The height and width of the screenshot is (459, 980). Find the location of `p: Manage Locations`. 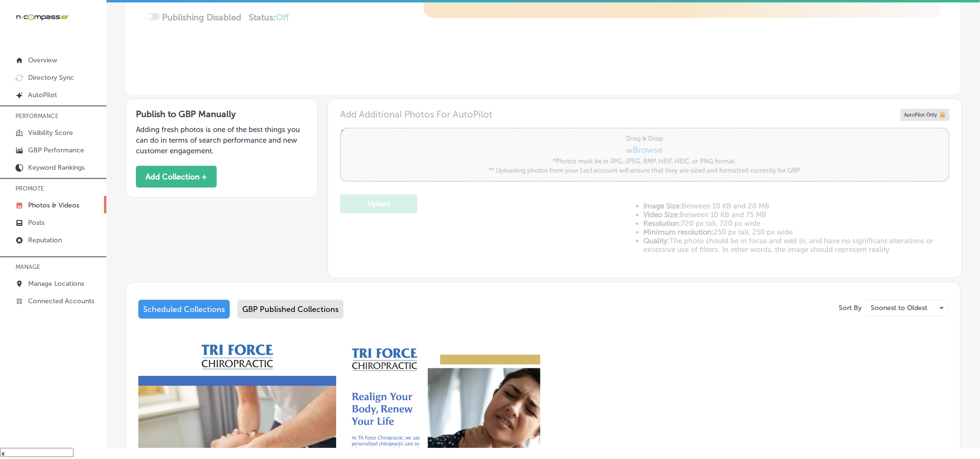

p: Manage Locations is located at coordinates (56, 284).